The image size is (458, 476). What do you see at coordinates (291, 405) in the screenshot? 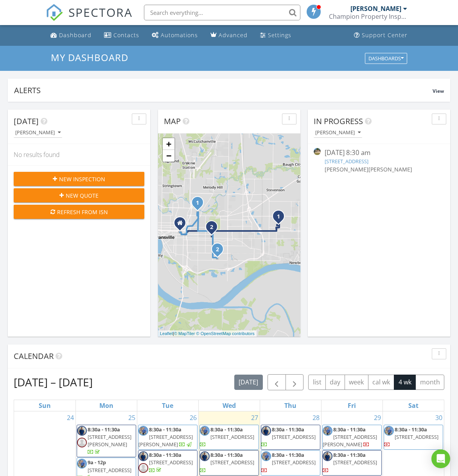
I see `a: Thursday` at bounding box center [291, 405].